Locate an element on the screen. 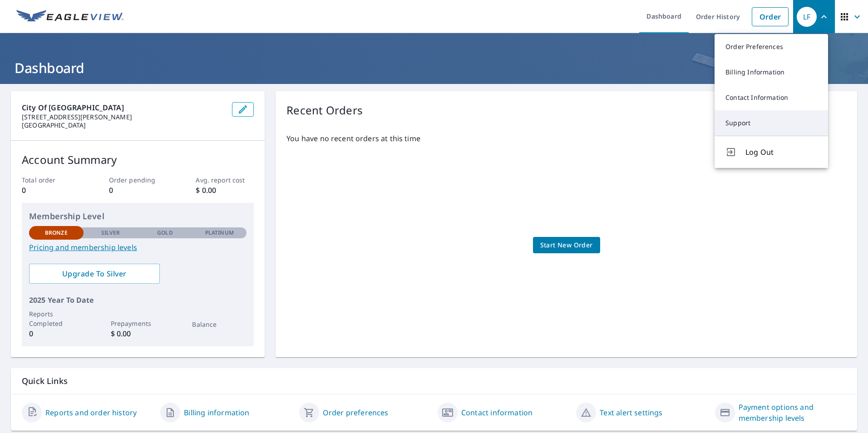  p: Total order is located at coordinates (51, 180).